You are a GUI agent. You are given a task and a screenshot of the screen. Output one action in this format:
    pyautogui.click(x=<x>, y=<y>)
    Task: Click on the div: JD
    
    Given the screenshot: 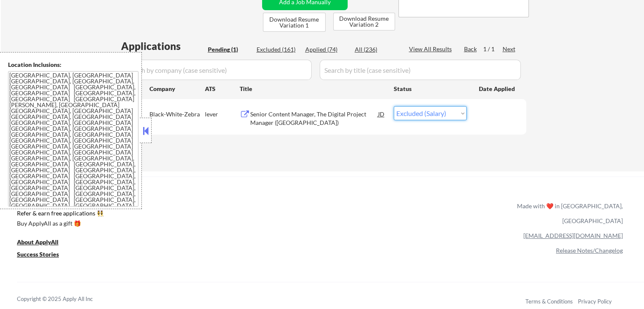 What is the action you would take?
    pyautogui.click(x=382, y=114)
    